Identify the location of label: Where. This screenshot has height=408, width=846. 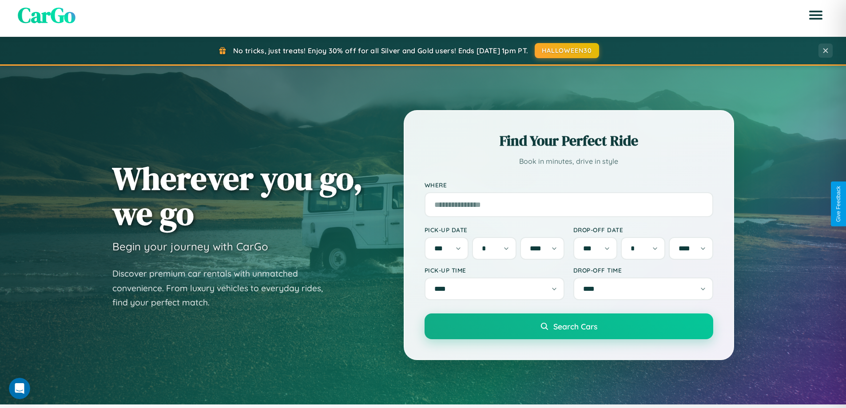
(569, 185).